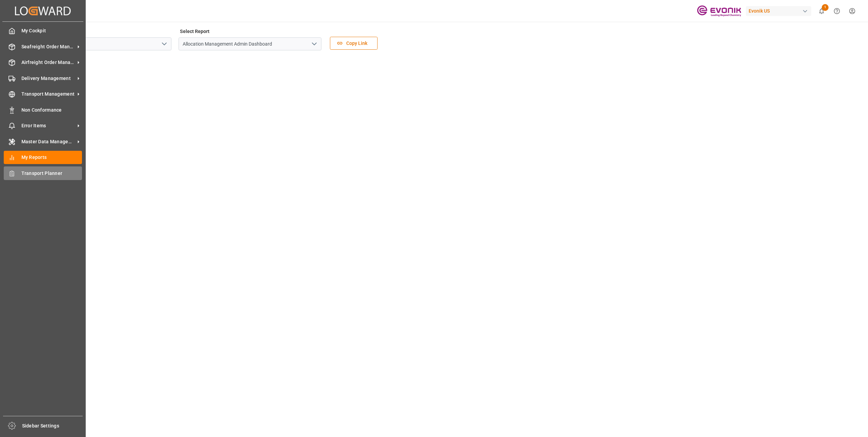 The height and width of the screenshot is (437, 868). Describe the element at coordinates (780, 11) in the screenshot. I see `button: Evonik US` at that location.